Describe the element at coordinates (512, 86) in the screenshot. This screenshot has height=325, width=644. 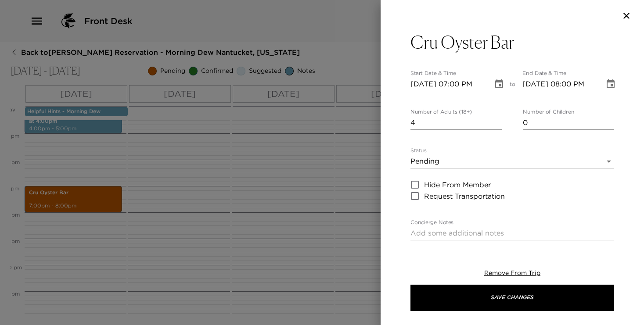
I see `span: to` at that location.